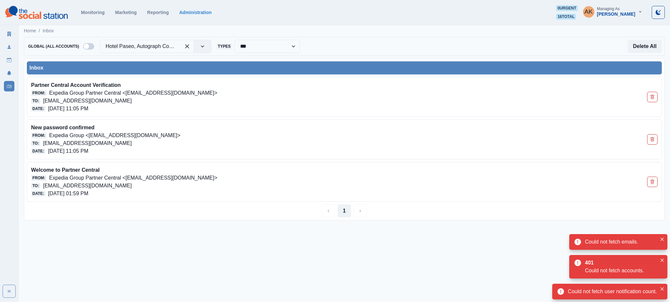 This screenshot has width=670, height=302. Describe the element at coordinates (281, 85) in the screenshot. I see `p: Partner Central Account Verification` at that location.